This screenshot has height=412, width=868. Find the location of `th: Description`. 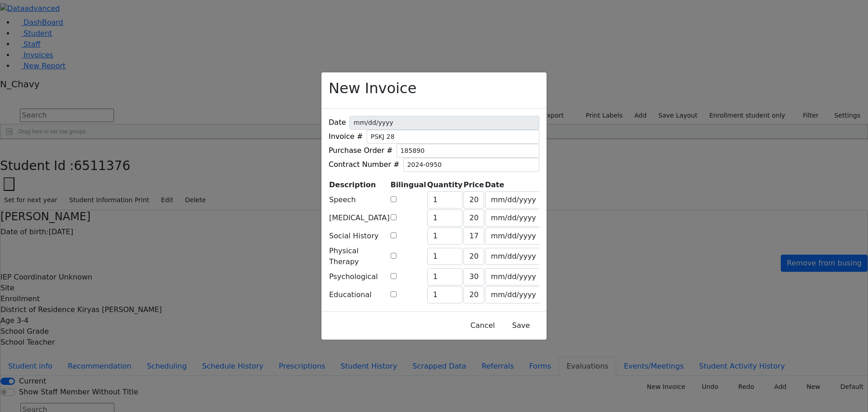

th: Description is located at coordinates (359, 185).